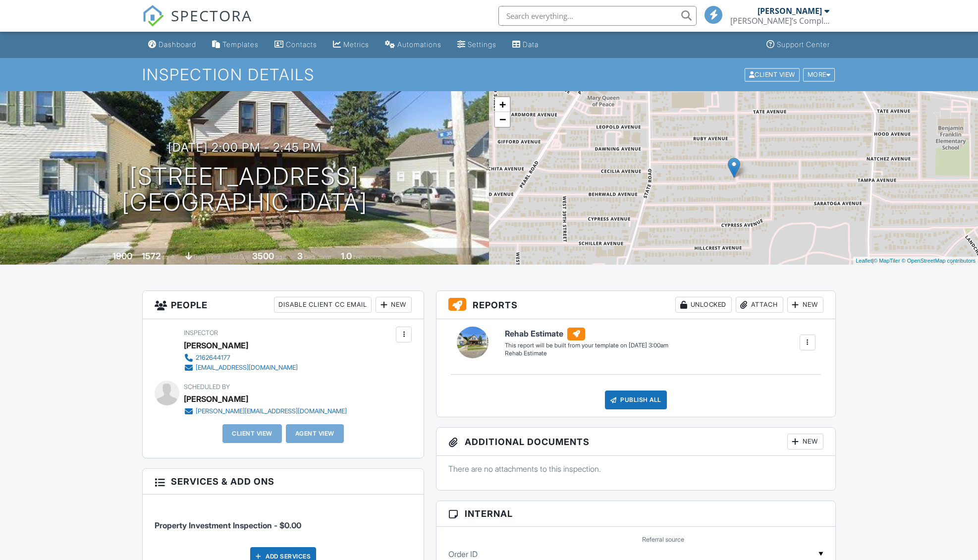 This screenshot has height=560, width=978. I want to click on div: Disable Client CC Email, so click(323, 305).